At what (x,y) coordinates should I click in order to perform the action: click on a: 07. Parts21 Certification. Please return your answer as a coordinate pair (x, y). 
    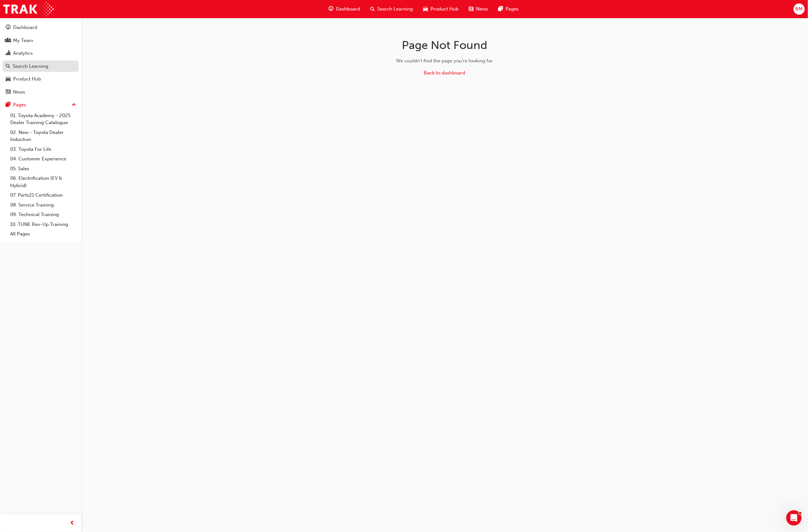
    Looking at the image, I should click on (43, 195).